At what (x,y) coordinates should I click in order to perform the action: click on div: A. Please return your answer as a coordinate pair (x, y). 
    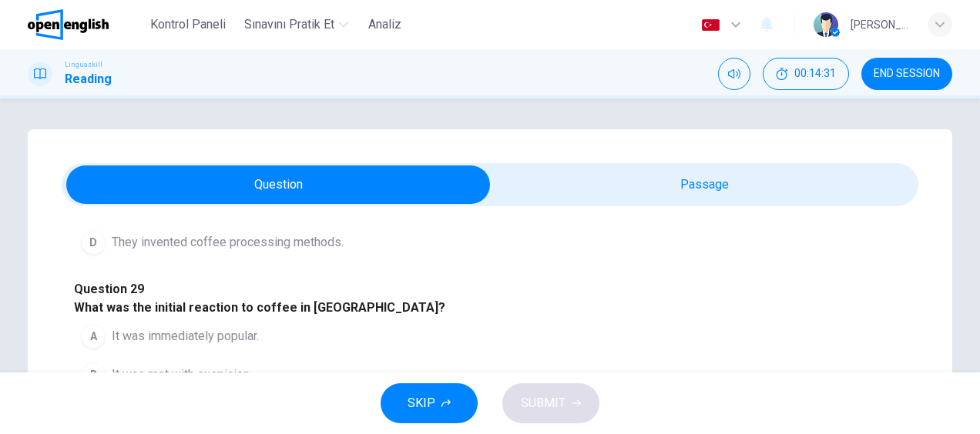
    Looking at the image, I should click on (94, 336).